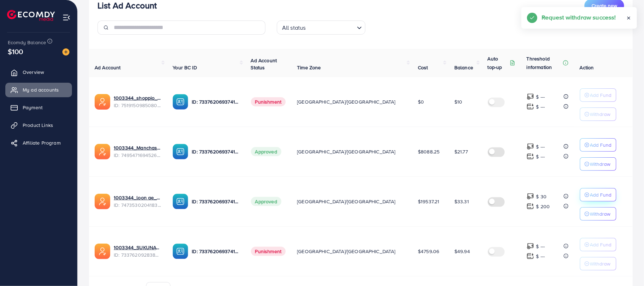  I want to click on span: $21.77, so click(461, 152).